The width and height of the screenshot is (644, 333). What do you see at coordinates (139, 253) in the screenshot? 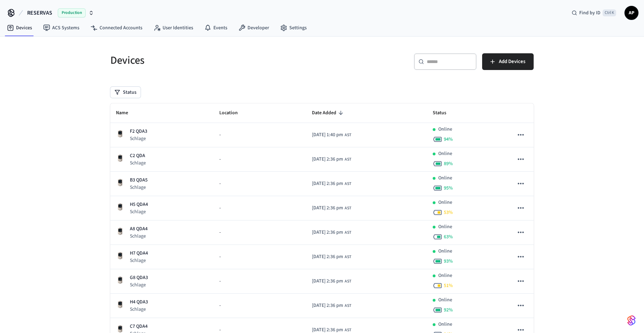
I see `p: H7 QDA4` at bounding box center [139, 253].